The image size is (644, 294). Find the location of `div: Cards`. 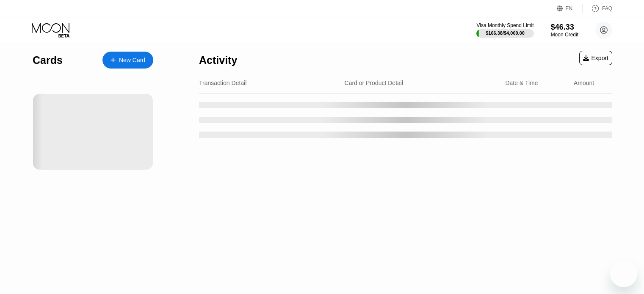

div: Cards is located at coordinates (47, 60).